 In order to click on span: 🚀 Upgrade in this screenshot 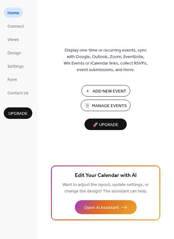, I will do `click(106, 125)`.